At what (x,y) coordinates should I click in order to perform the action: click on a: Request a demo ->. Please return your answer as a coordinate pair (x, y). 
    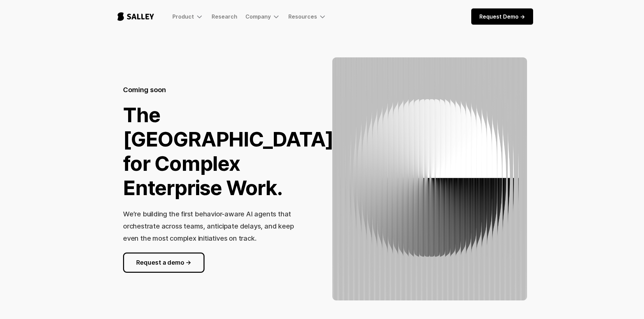
    Looking at the image, I should click on (163, 263).